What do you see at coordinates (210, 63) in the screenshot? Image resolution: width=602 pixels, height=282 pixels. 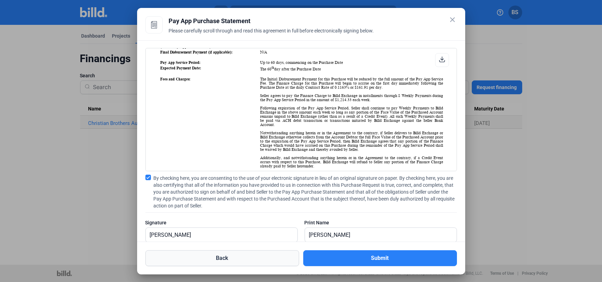 I see `td: Pay App Service Period:` at bounding box center [210, 63].